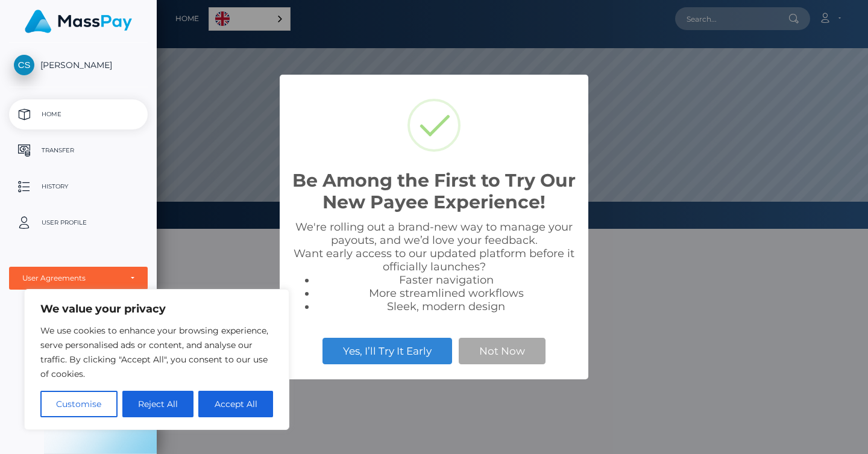  I want to click on button: User Agreements, so click(79, 278).